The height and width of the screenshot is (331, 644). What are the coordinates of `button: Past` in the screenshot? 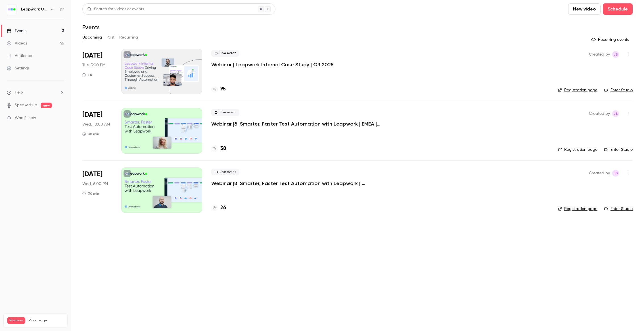 It's located at (110, 37).